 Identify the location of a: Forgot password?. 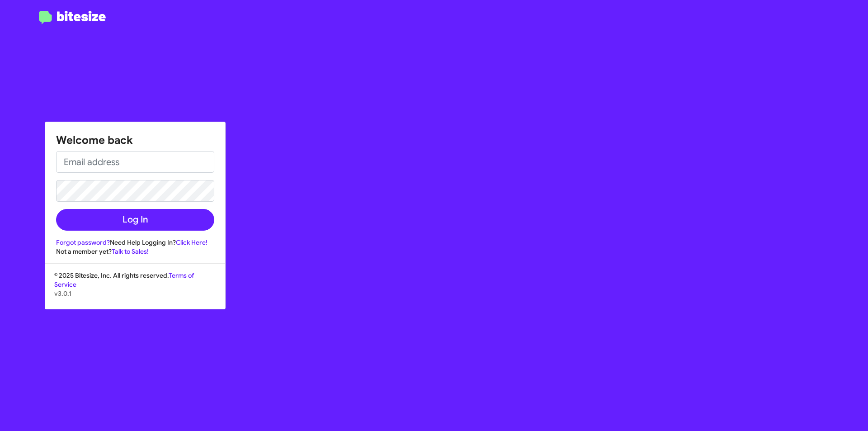
(83, 243).